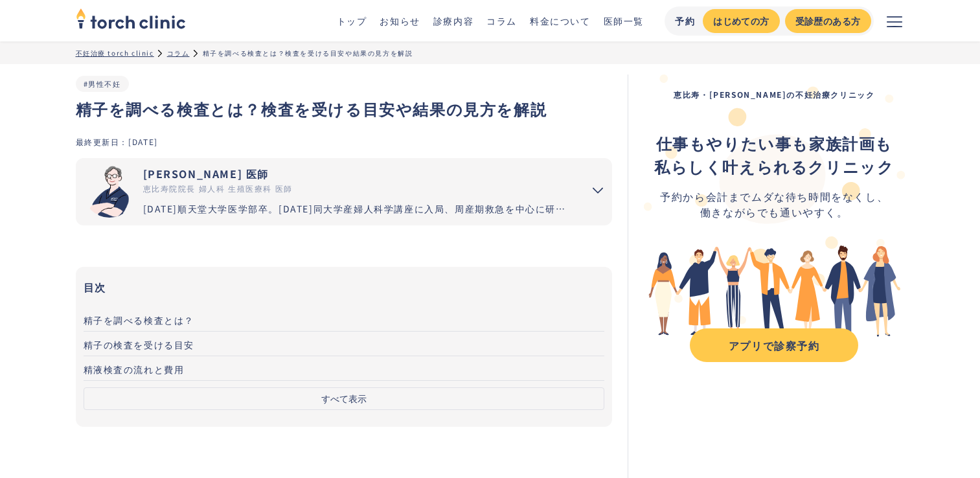 Image resolution: width=980 pixels, height=478 pixels. Describe the element at coordinates (400, 21) in the screenshot. I see `a: お知らせ` at that location.